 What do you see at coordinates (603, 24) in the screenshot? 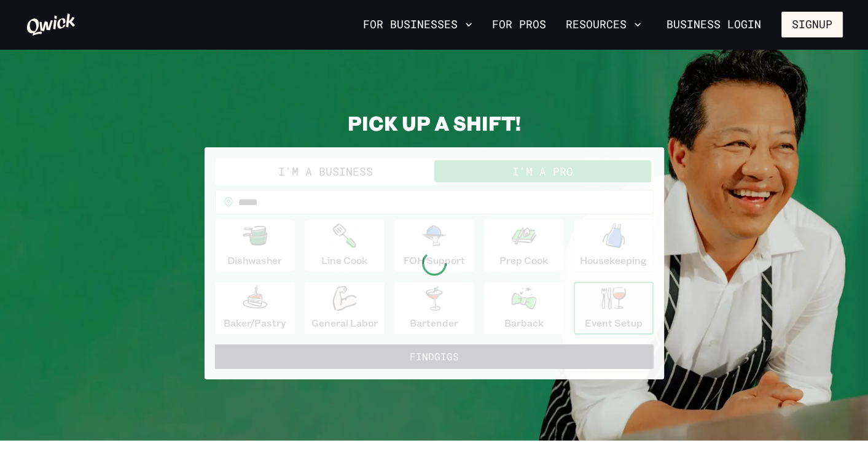
I see `button: Resources` at bounding box center [603, 24].